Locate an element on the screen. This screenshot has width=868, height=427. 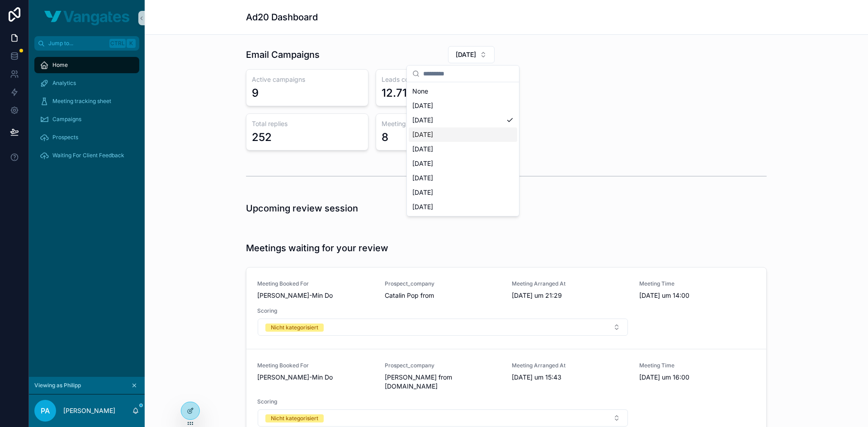
img: App logo is located at coordinates (87, 18).